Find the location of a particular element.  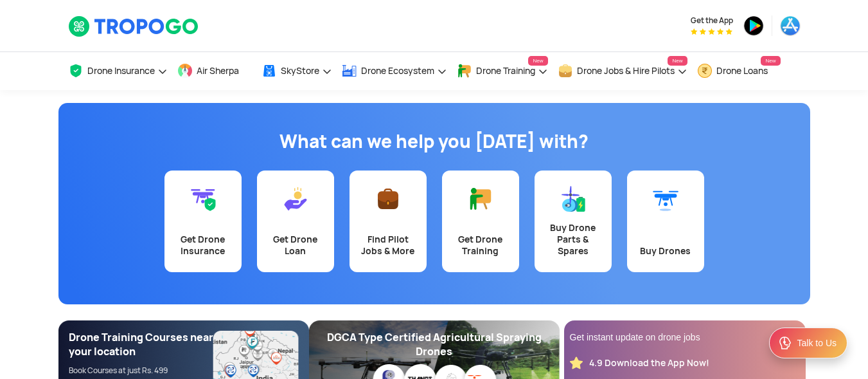

img: Get Drone Training is located at coordinates (480, 199).